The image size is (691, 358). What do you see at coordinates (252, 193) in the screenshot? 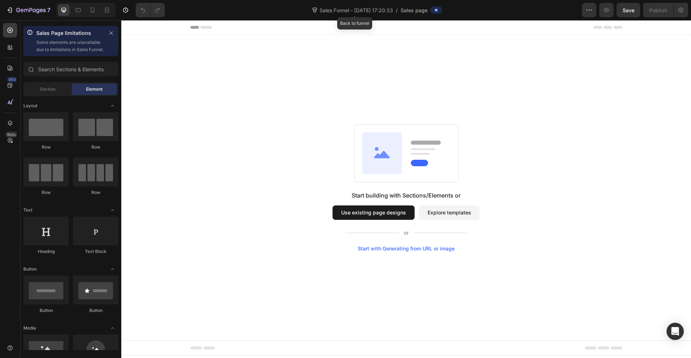
I see `button: Use existing page designs` at bounding box center [252, 193].